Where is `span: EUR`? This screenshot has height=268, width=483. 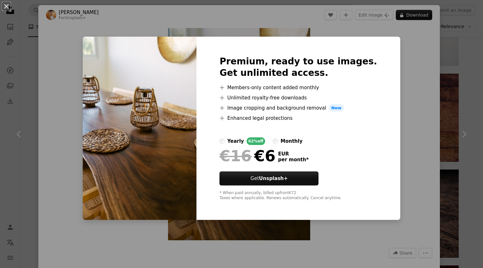 span: EUR is located at coordinates (293, 154).